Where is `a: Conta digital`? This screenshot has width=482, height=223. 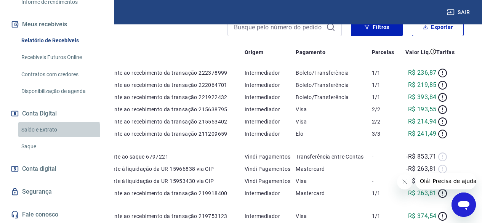 a: Conta digital is located at coordinates (57, 169).